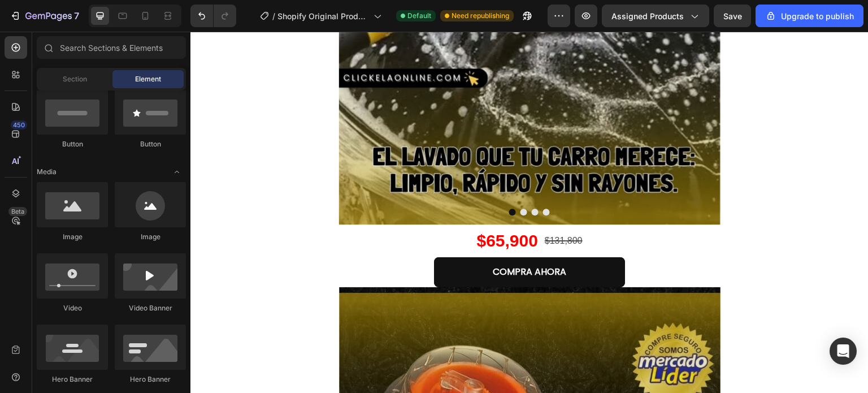 The width and height of the screenshot is (868, 393). I want to click on div: Upgrade to publish, so click(809, 16).